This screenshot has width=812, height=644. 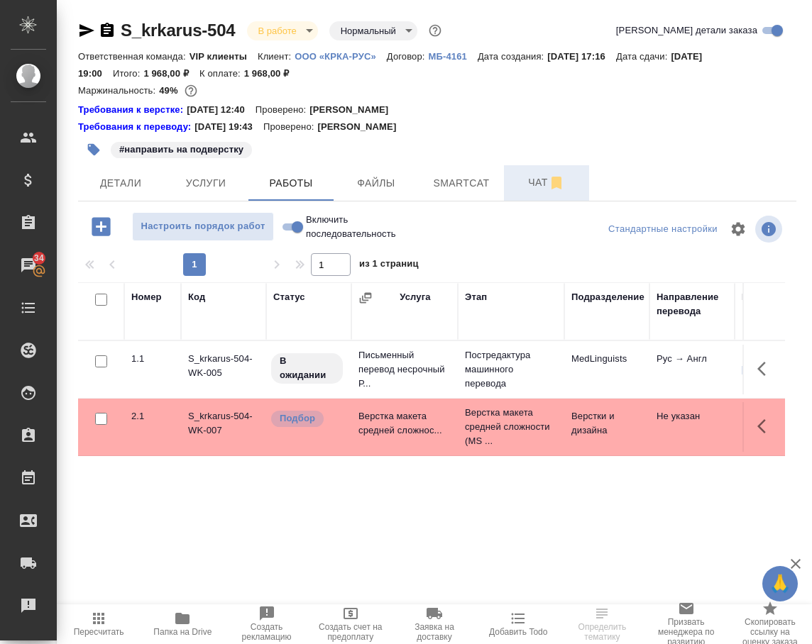 What do you see at coordinates (368, 30) in the screenshot?
I see `button: Нормальный` at bounding box center [368, 30].